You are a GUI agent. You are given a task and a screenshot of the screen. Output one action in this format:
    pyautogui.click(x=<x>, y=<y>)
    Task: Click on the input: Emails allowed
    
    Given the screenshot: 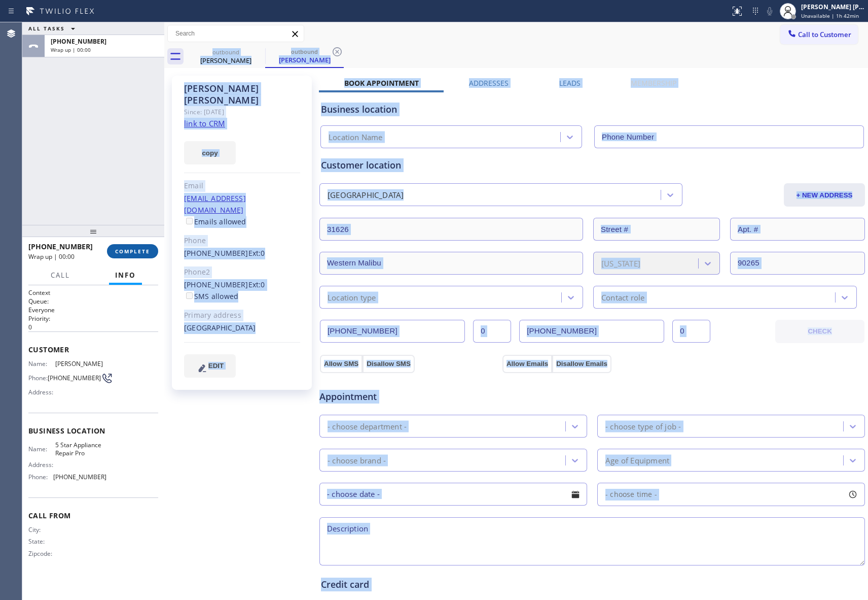 What is the action you would take?
    pyautogui.click(x=189, y=221)
    